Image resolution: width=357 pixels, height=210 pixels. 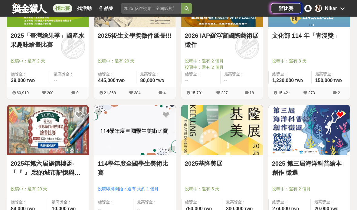 I want to click on span: 投稿即將開始：還有 大約 1 個月, so click(x=135, y=189).